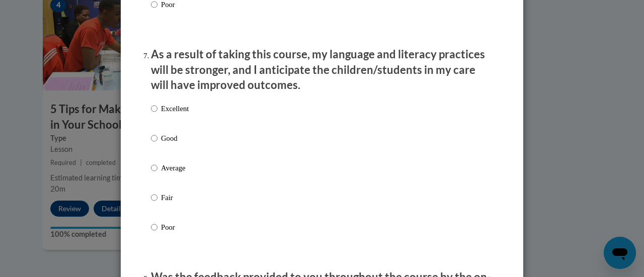 This screenshot has width=644, height=277. Describe the element at coordinates (322, 70) in the screenshot. I see `p: As a result of taking this course, my language and literacy practices will be stronger, and I ant...` at that location.